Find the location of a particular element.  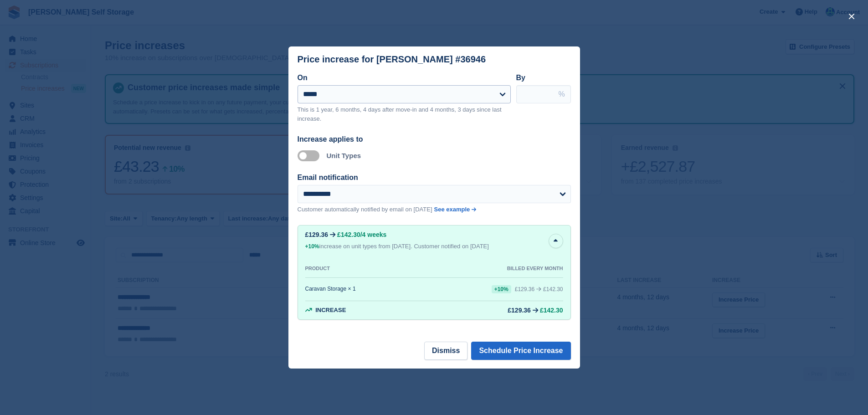

button: Schedule Price Increase is located at coordinates (521, 351).